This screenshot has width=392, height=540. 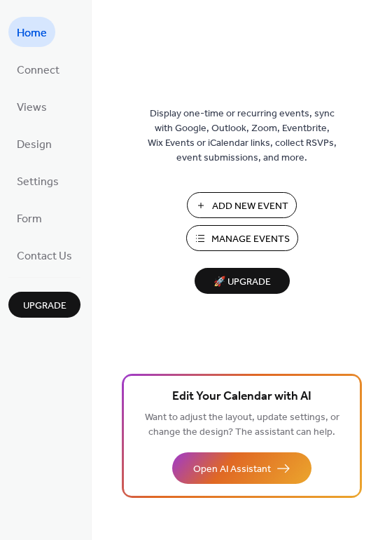 I want to click on span: Open AI Assistant, so click(x=232, y=469).